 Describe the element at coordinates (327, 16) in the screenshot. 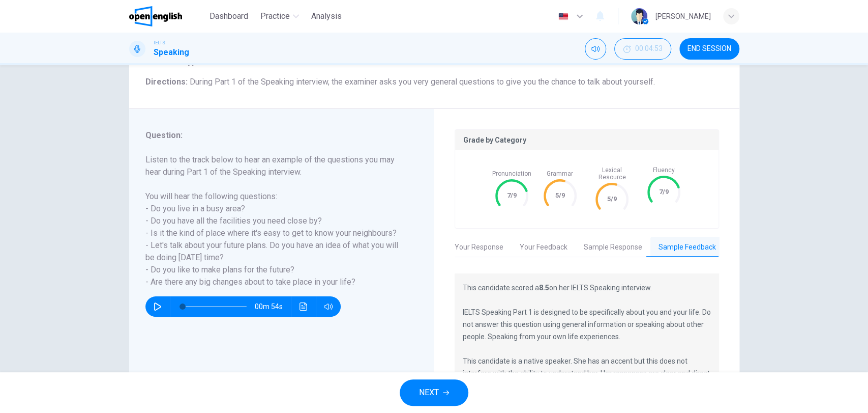

I see `span: Analysis` at that location.